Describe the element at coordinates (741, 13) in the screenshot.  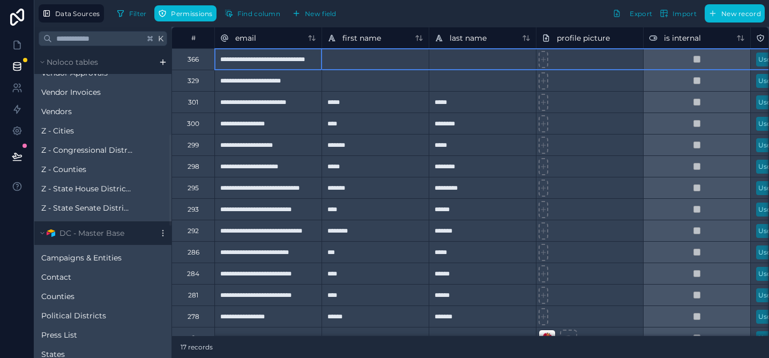
I see `span: New record` at that location.